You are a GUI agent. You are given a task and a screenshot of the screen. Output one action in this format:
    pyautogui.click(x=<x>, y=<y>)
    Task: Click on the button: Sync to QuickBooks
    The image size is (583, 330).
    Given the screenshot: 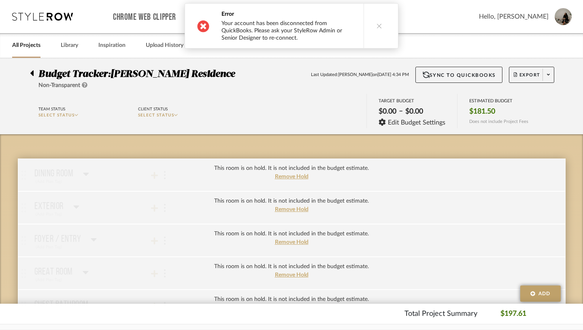 What is the action you would take?
    pyautogui.click(x=459, y=75)
    